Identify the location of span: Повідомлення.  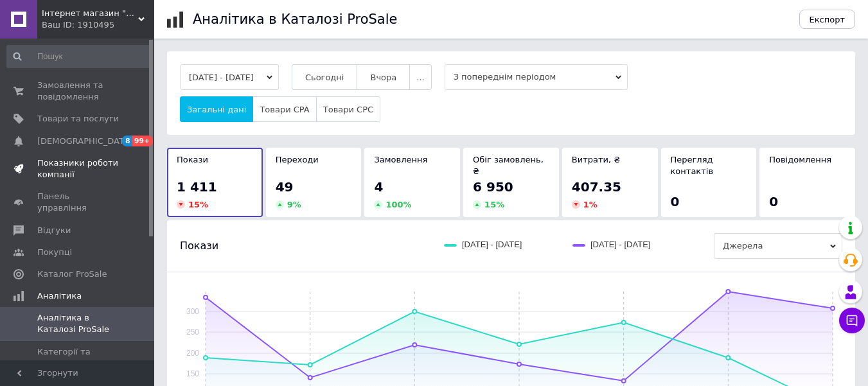
(799, 159).